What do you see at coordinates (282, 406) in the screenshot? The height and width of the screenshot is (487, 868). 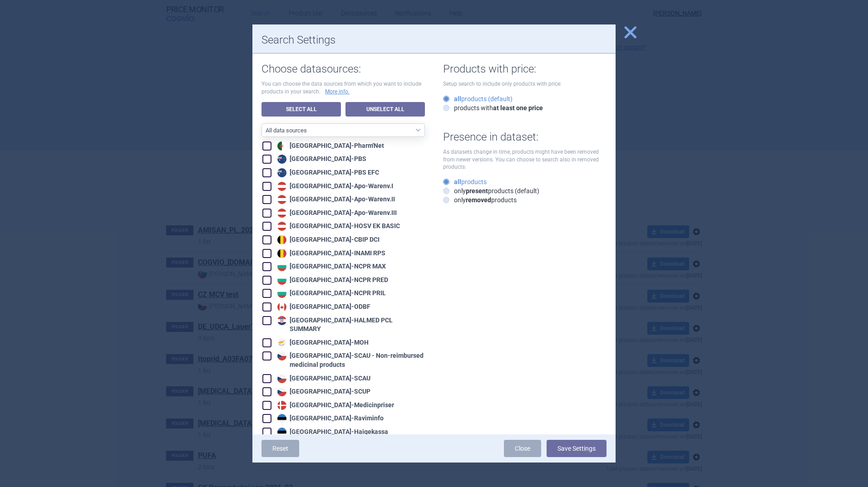 I see `img: Denmark` at bounding box center [282, 406].